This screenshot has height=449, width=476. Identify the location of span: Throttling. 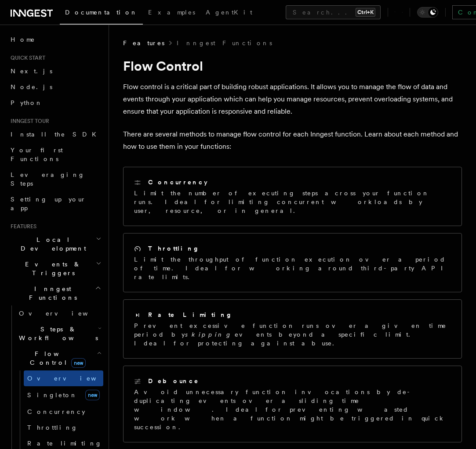
(52, 427).